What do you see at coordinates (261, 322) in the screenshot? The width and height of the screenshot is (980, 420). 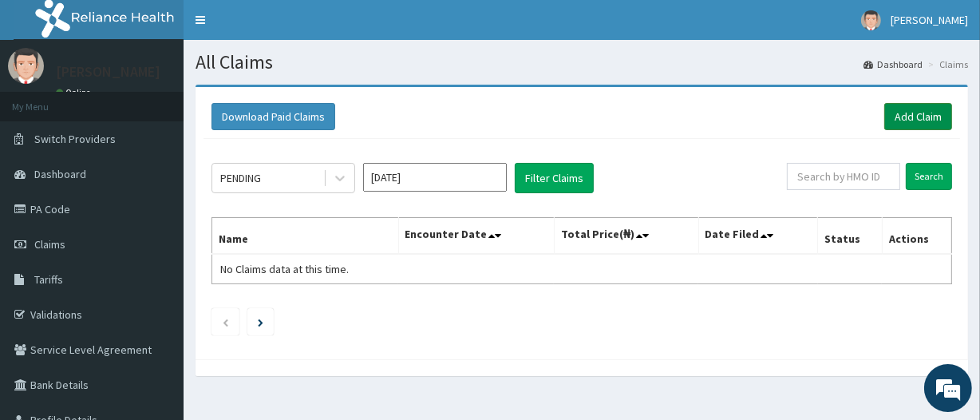 I see `a: Next page` at bounding box center [261, 322].